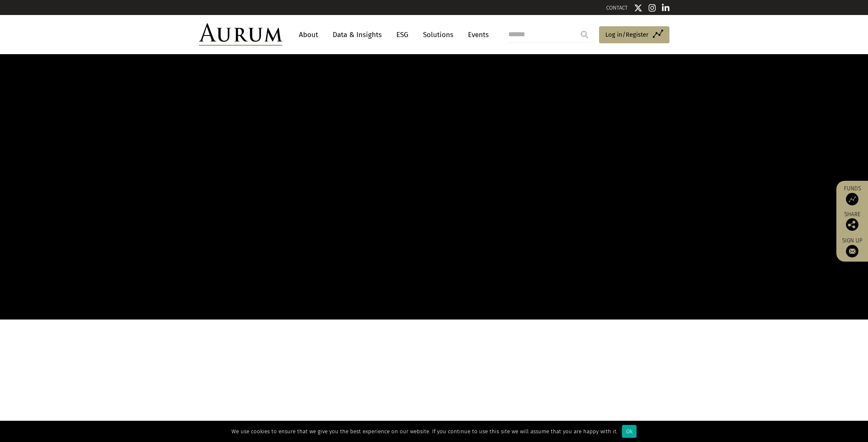  I want to click on input: Submit, so click(584, 34).